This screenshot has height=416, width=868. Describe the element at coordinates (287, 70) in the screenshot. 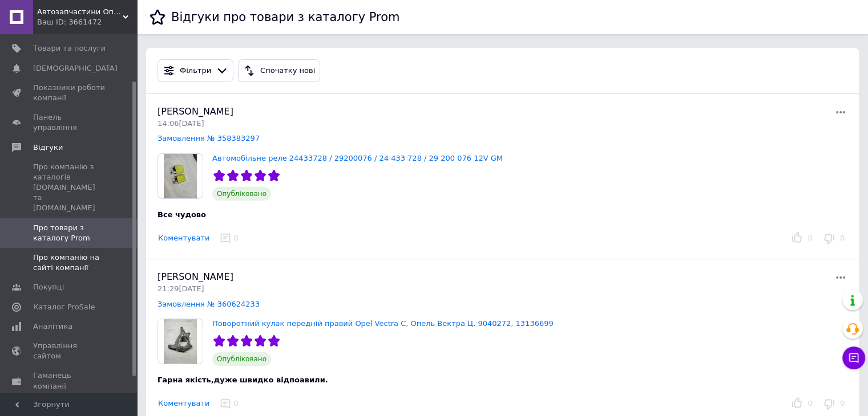

I see `div: Спочатку нові` at that location.